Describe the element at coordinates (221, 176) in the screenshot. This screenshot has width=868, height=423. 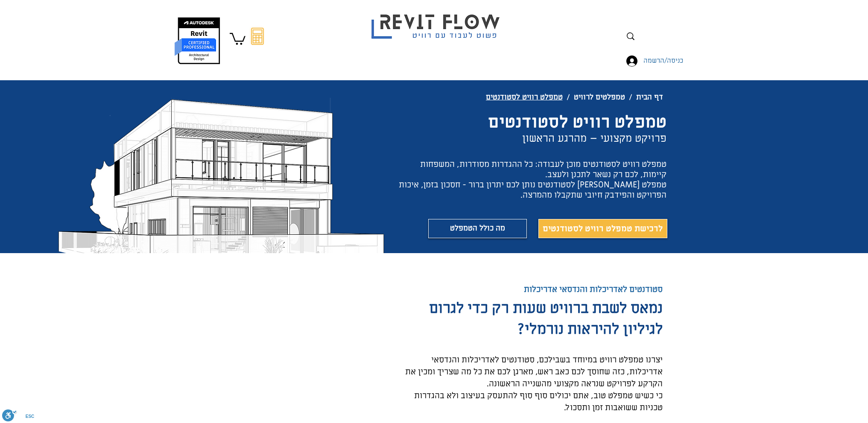
I see `img: וילה רוויט יונתן אלדד` at that location.